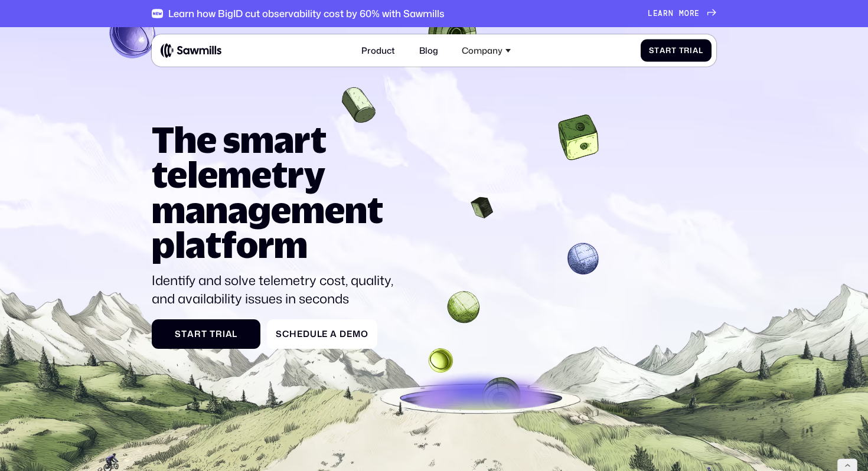 The width and height of the screenshot is (868, 471). What do you see at coordinates (306, 13) in the screenshot?
I see `div: Learn how BigID cut observability cost by 60% with Sawmills` at bounding box center [306, 13].